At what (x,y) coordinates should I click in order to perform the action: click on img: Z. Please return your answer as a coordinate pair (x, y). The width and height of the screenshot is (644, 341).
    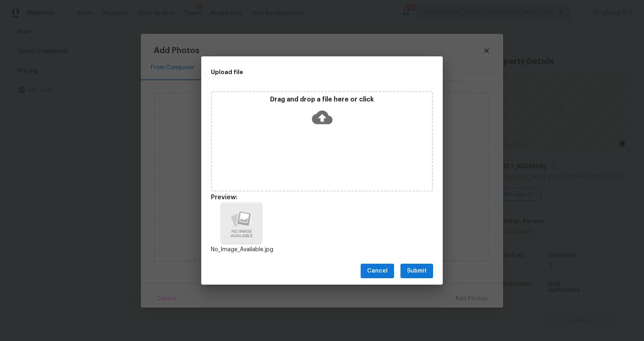
    Looking at the image, I should click on (242, 223).